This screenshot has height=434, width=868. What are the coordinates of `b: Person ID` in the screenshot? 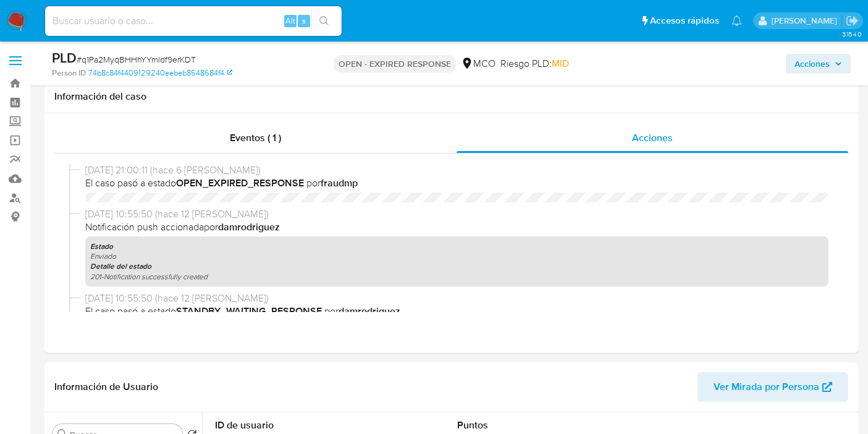 It's located at (69, 73).